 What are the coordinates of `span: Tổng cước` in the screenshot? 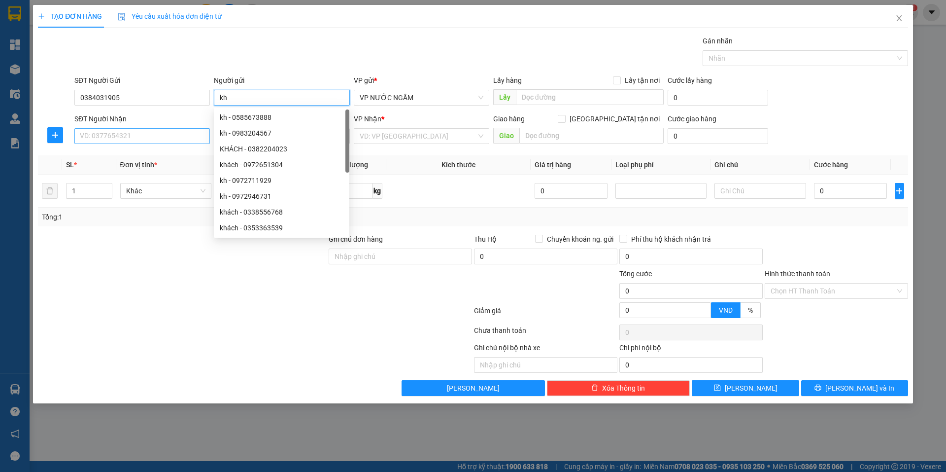 It's located at (636, 273).